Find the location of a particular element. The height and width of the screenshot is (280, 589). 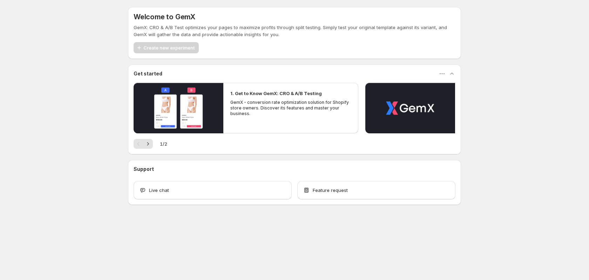

h3: Get started is located at coordinates (148, 74).